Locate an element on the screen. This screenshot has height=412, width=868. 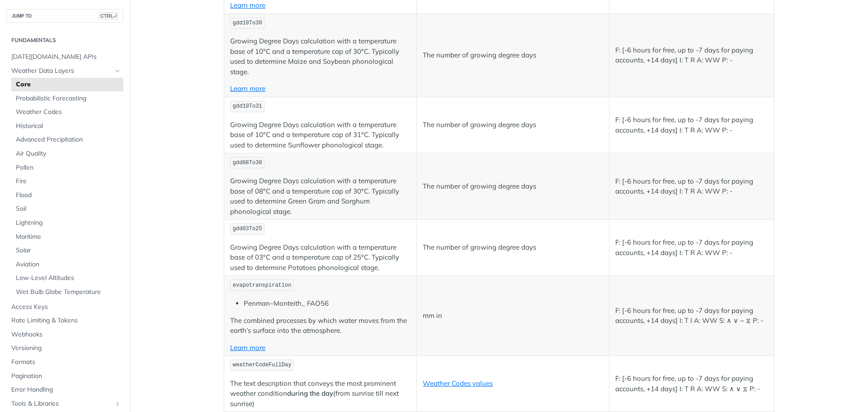
a: Webhooks is located at coordinates (65, 334).